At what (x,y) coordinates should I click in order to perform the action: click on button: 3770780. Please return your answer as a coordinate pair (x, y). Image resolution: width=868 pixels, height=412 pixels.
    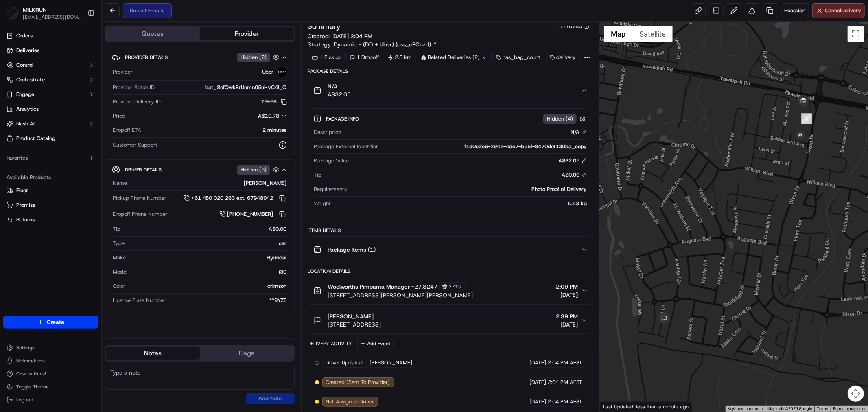
    Looking at the image, I should click on (574, 27).